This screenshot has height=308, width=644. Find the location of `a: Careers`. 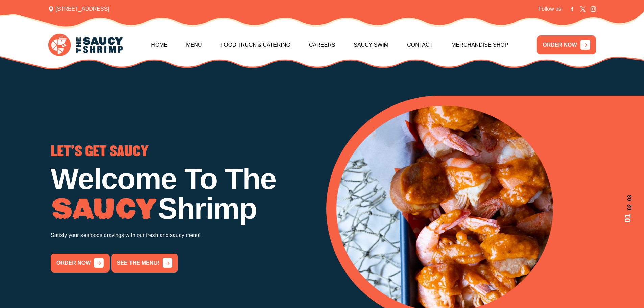

a: Careers is located at coordinates (321, 45).